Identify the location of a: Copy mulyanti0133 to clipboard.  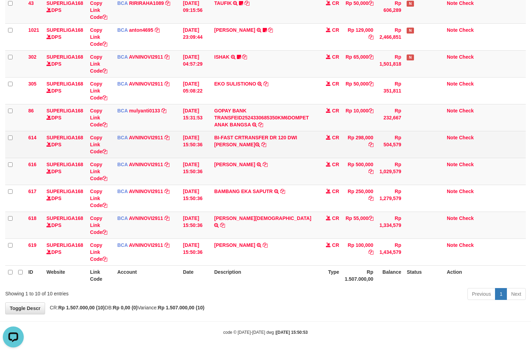
(164, 111).